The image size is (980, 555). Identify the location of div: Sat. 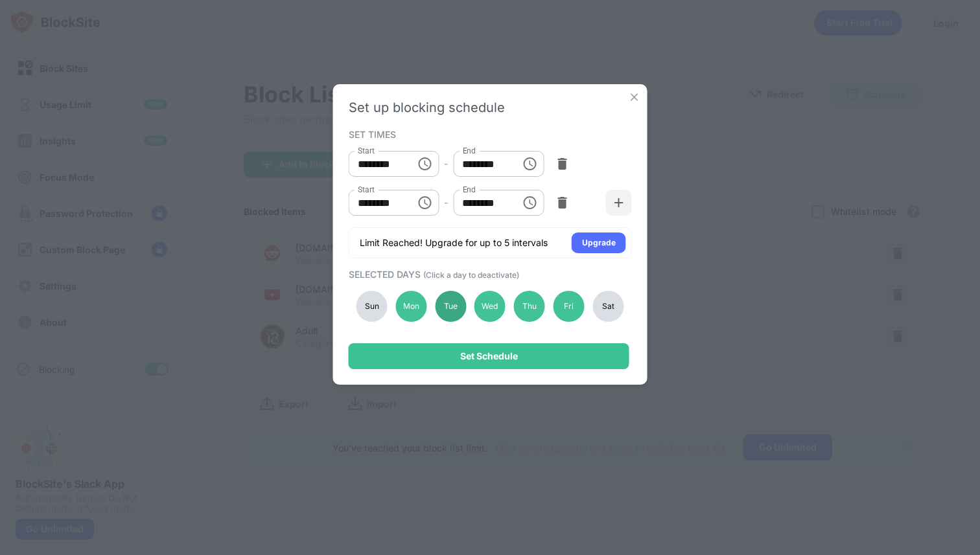
(608, 307).